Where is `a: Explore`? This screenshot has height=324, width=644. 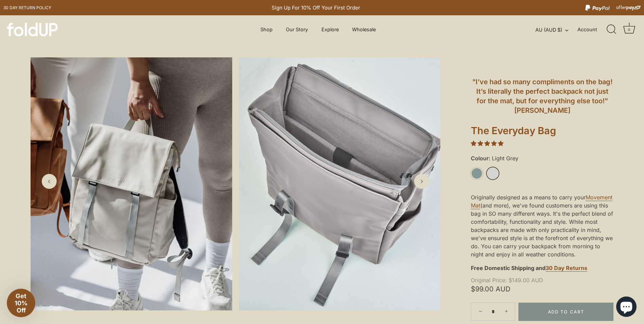 a: Explore is located at coordinates (330, 29).